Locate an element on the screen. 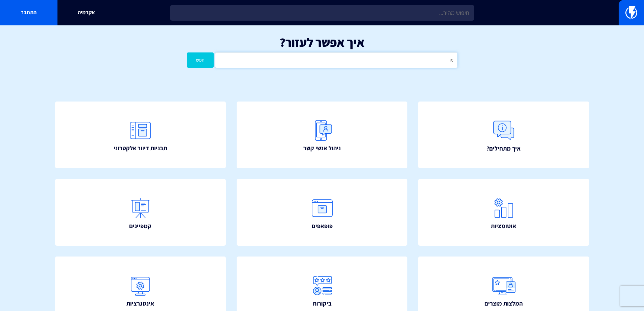 The width and height of the screenshot is (644, 311). input: חיפוש is located at coordinates (336, 60).